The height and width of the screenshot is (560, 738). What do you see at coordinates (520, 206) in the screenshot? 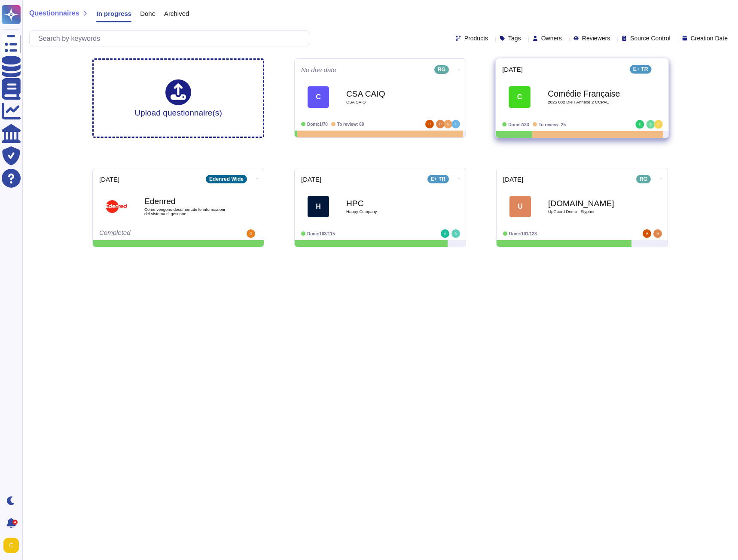
I see `div: U` at bounding box center [520, 206].